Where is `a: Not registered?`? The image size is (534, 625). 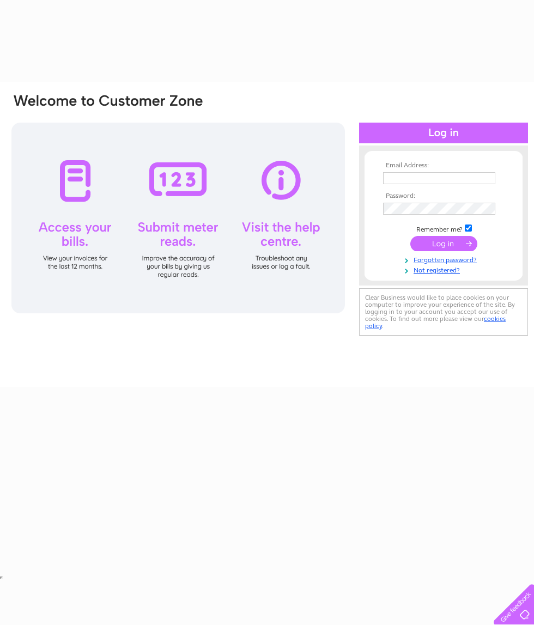
a: Not registered? is located at coordinates (445, 269).